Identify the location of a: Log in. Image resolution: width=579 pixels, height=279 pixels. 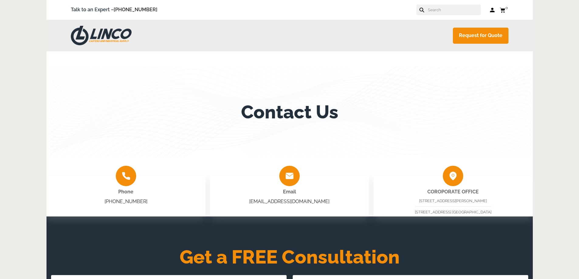
(492, 10).